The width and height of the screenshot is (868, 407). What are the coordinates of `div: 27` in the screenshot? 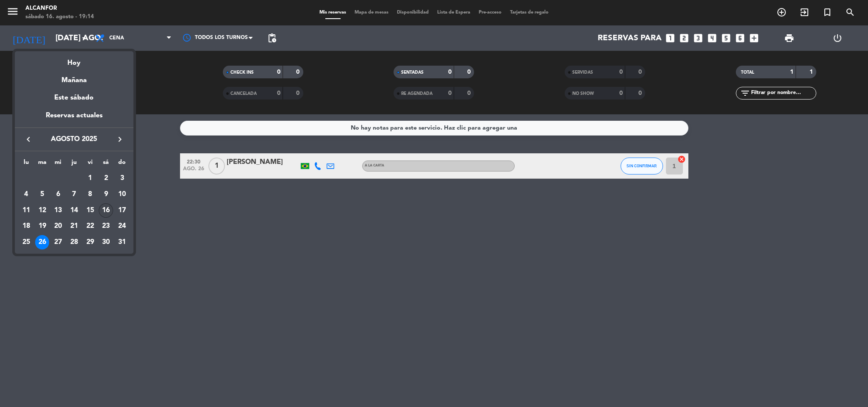 It's located at (58, 242).